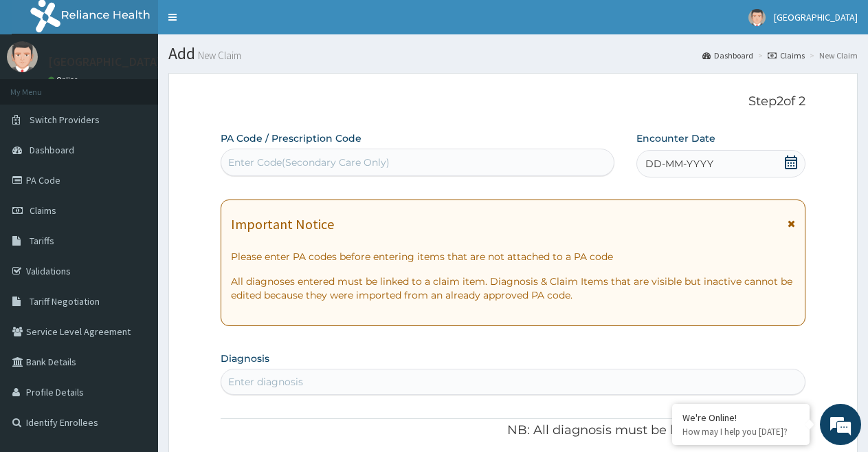 This screenshot has height=452, width=868. Describe the element at coordinates (43, 210) in the screenshot. I see `span: Claims` at that location.